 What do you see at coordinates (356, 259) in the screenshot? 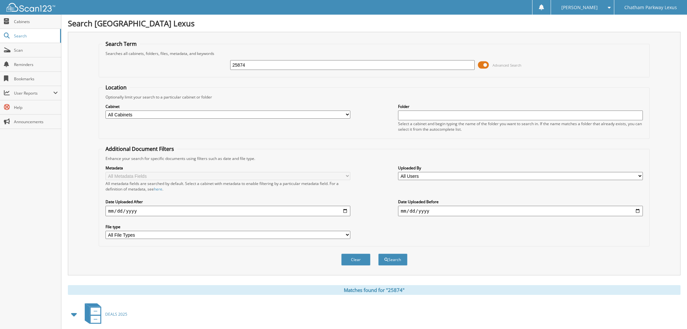
I see `button: Clear` at bounding box center [356, 259].